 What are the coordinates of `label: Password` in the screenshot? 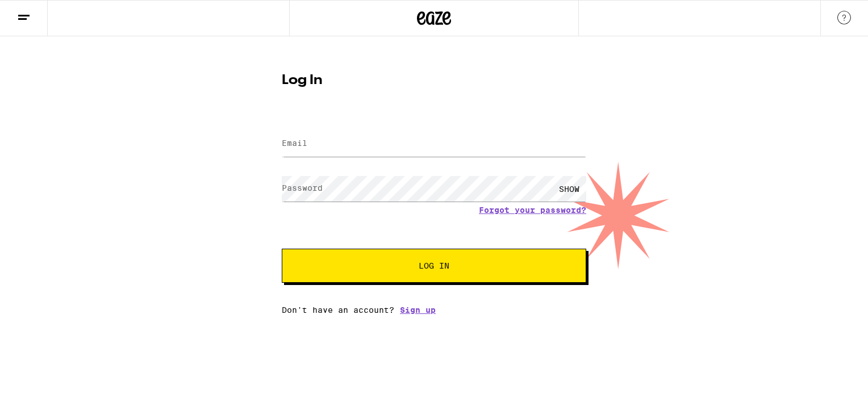 It's located at (302, 188).